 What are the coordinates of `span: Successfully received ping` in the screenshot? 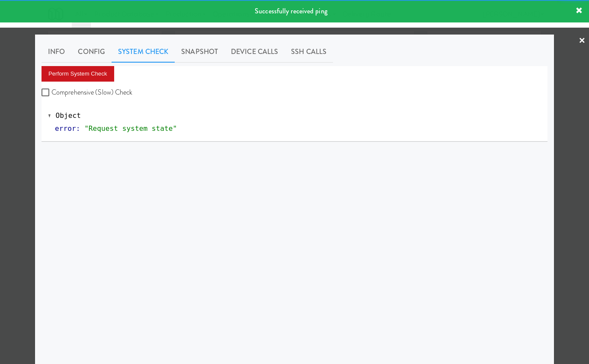 It's located at (291, 11).